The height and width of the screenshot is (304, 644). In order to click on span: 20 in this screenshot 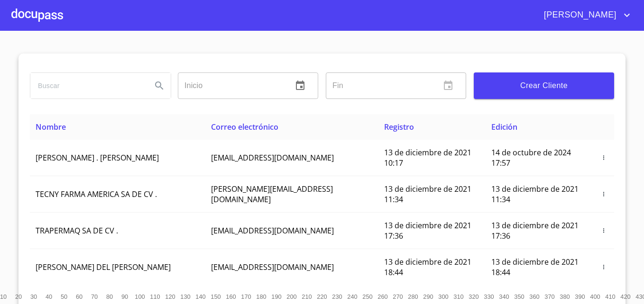, I will do `click(18, 297)`.